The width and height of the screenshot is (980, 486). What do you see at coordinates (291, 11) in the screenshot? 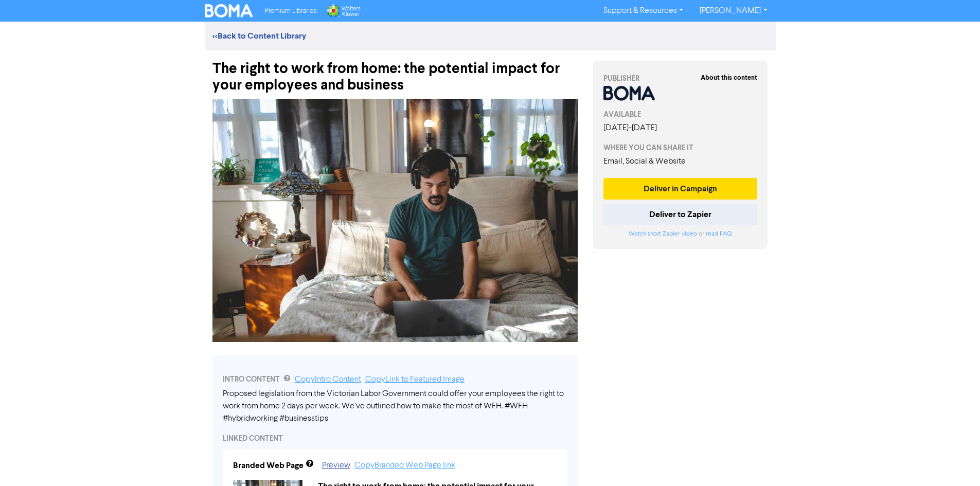
I see `span: Premium Libraries:` at bounding box center [291, 11].